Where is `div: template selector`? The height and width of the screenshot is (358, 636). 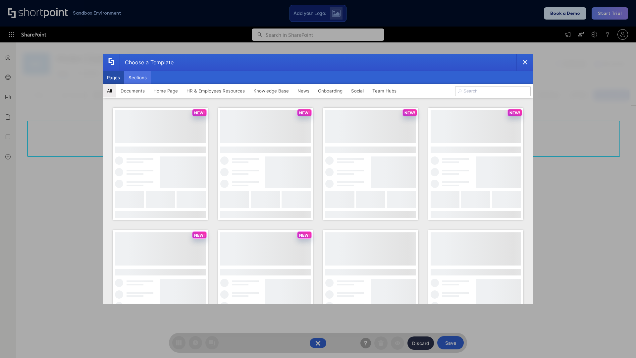
div: template selector is located at coordinates (318, 179).